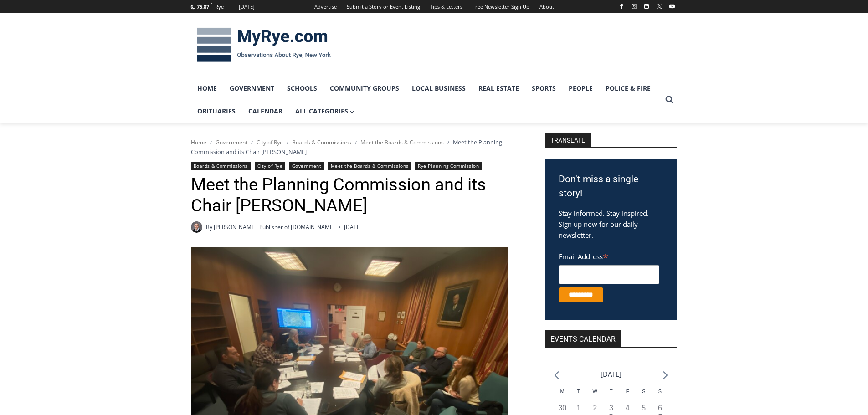 The width and height of the screenshot is (868, 415). What do you see at coordinates (499, 88) in the screenshot?
I see `a: Real Estate` at bounding box center [499, 88].